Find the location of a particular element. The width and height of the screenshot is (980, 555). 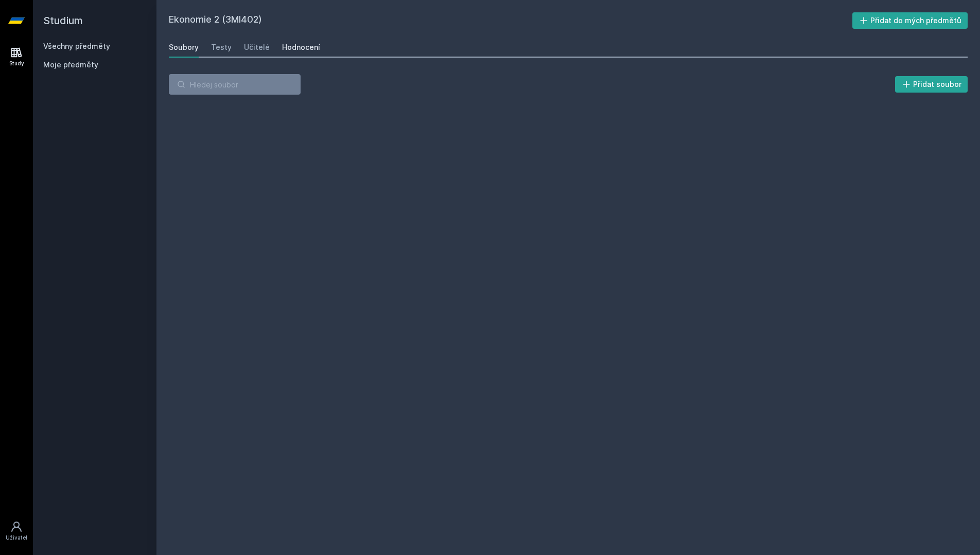

a: Uživatel is located at coordinates (17, 531).